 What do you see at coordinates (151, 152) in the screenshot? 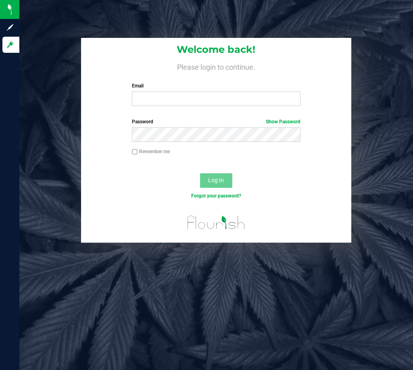
I see `label: Remember me` at bounding box center [151, 152].